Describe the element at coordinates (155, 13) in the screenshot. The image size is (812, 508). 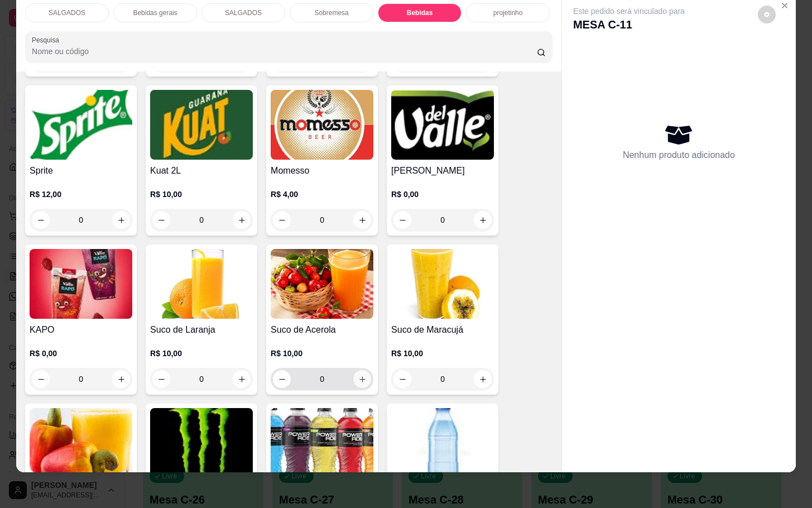
I see `p: Bebidas gerais` at that location.